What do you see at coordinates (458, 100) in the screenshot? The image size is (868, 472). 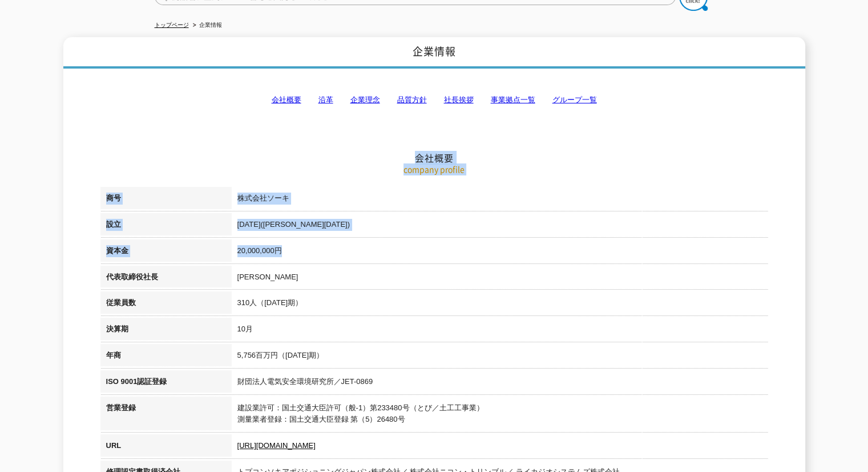 I see `a: 社長挨拶` at bounding box center [458, 100].